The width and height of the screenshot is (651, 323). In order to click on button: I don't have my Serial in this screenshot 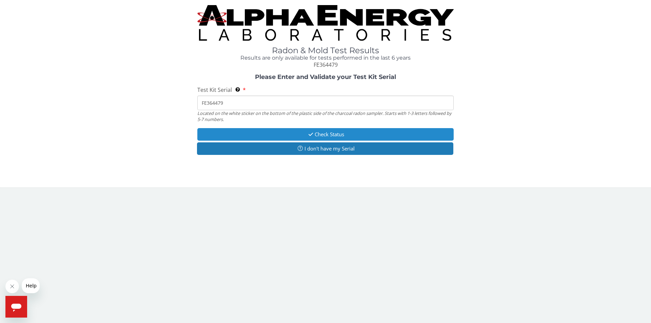, I will do `click(325, 149)`.